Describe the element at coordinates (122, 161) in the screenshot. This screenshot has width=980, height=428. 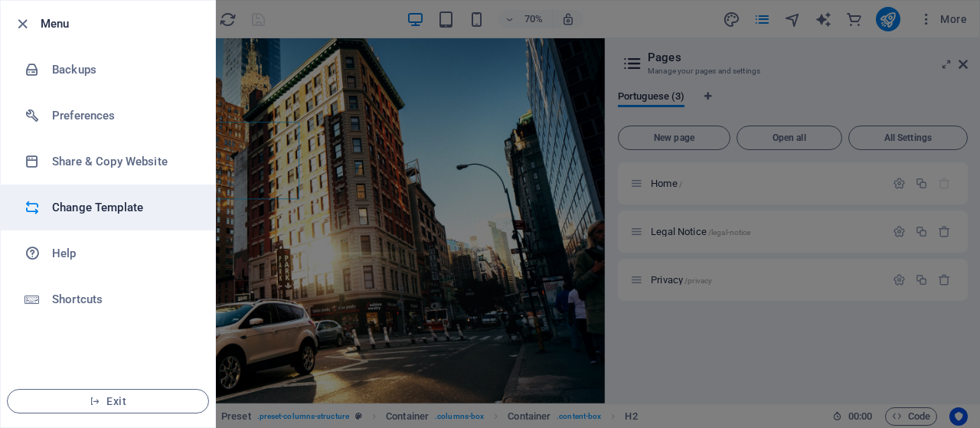
I see `h6: Share & Copy Website` at that location.